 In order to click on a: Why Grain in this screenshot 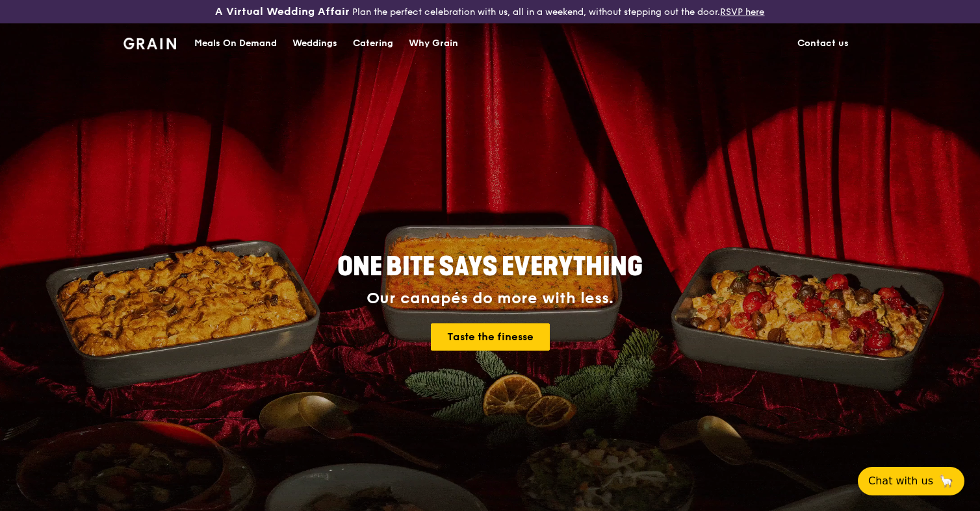, I will do `click(434, 43)`.